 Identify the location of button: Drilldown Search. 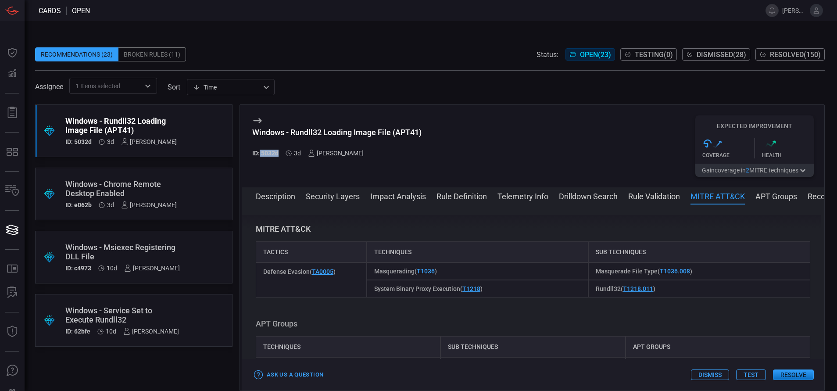
(588, 196).